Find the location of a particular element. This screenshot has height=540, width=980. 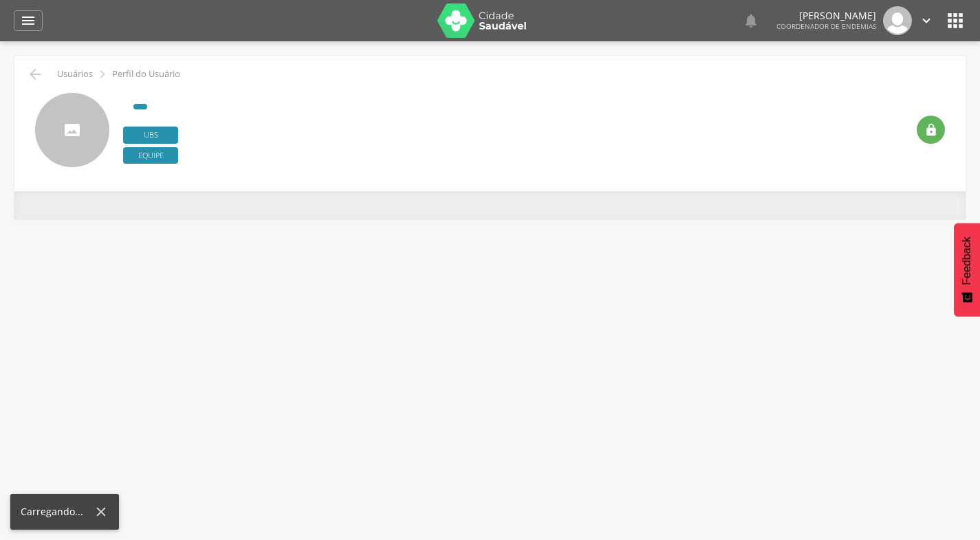

div: Carregando... is located at coordinates (57, 512).